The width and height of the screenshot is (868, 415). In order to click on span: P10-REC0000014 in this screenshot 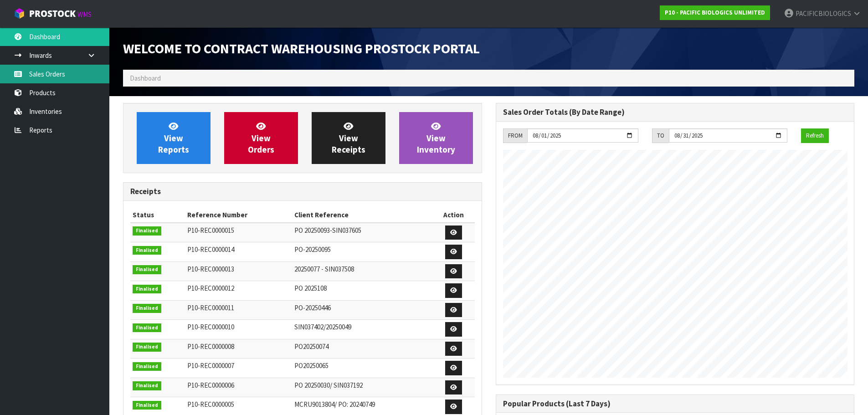, I will do `click(210, 249)`.